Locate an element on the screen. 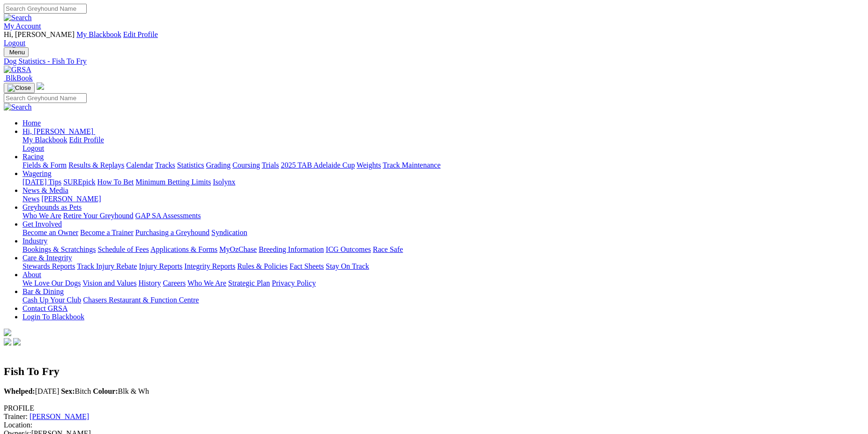  img: facebook.svg is located at coordinates (7, 342).